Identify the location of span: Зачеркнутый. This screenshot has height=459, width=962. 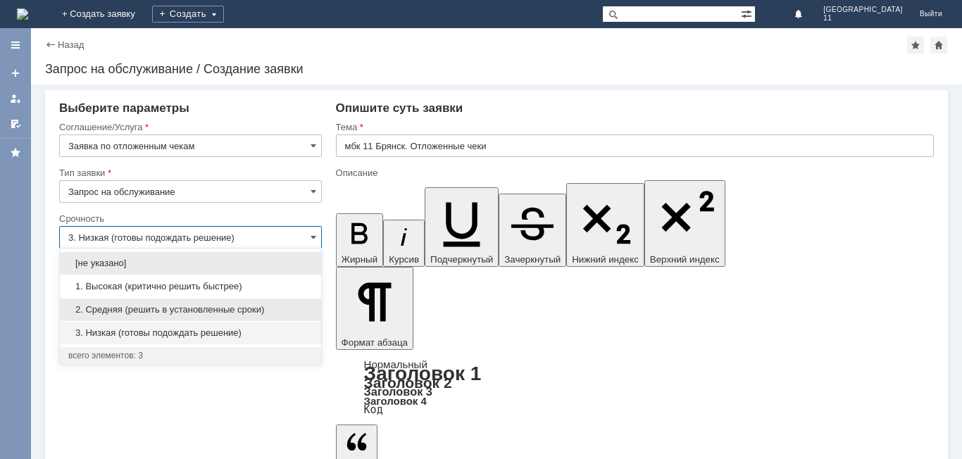
(532, 259).